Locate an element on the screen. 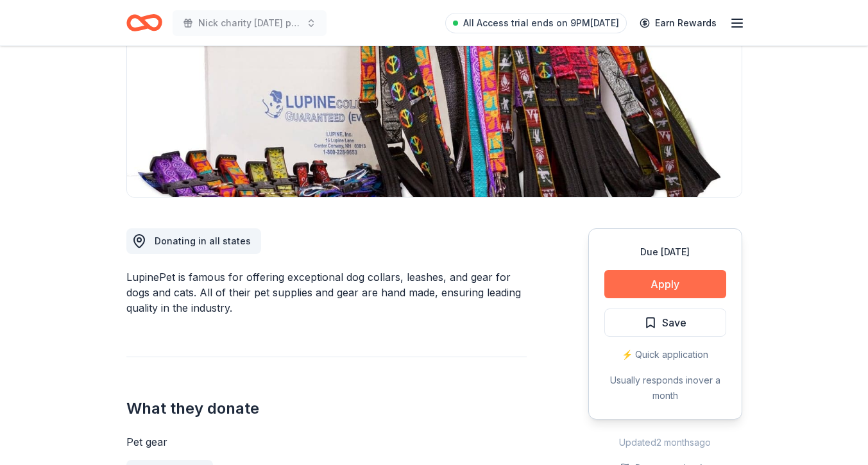 The width and height of the screenshot is (868, 465). div: Usually responds in over a month is located at coordinates (666, 389).